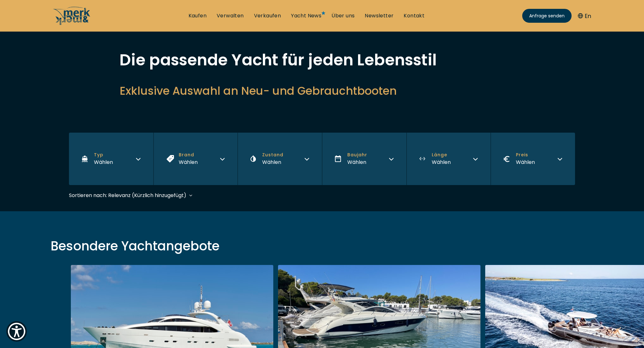  What do you see at coordinates (230, 16) in the screenshot?
I see `a: Verwalten` at bounding box center [230, 16].